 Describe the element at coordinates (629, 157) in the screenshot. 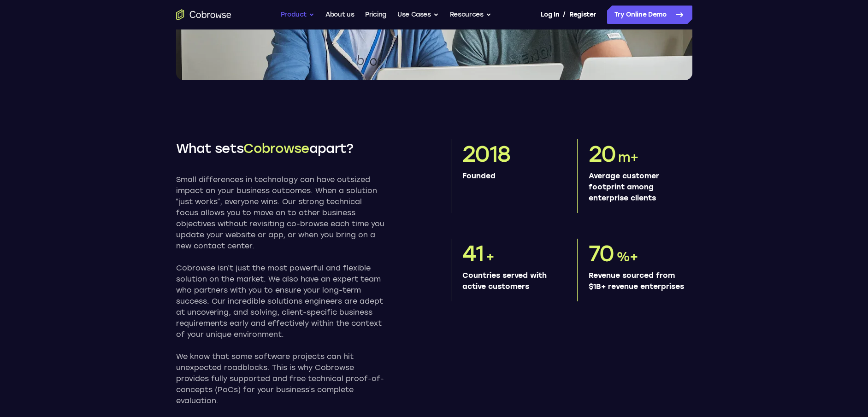

I see `span: m+` at that location.